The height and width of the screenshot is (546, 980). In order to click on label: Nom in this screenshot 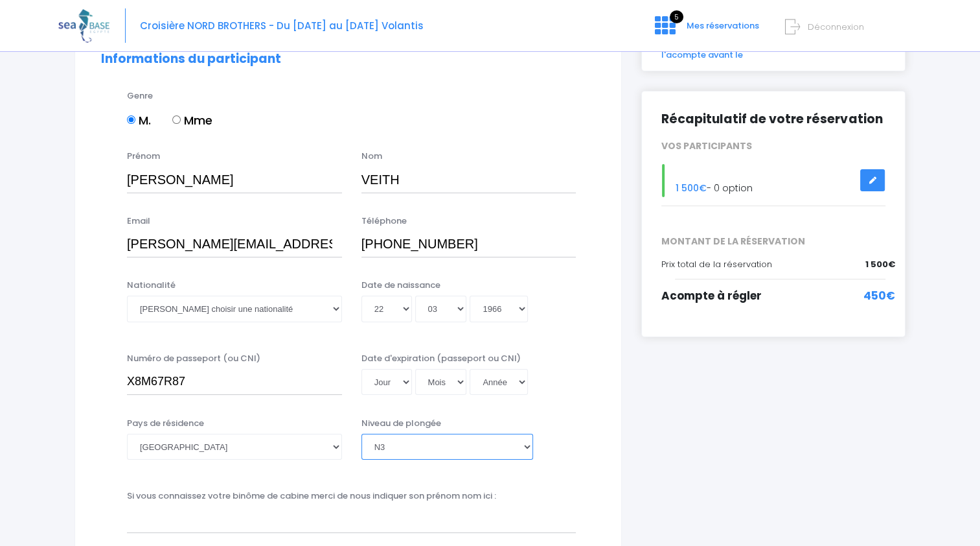, I will do `click(372, 157)`.